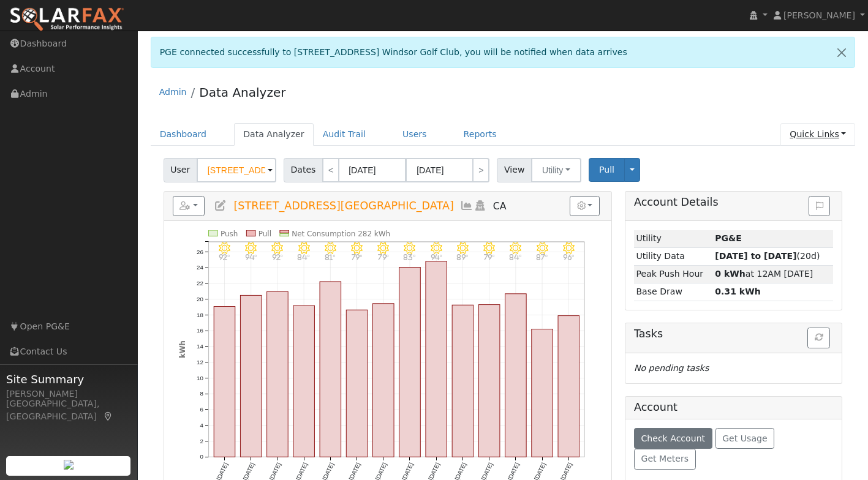 The width and height of the screenshot is (868, 480). Describe the element at coordinates (200, 330) in the screenshot. I see `text: 16` at that location.